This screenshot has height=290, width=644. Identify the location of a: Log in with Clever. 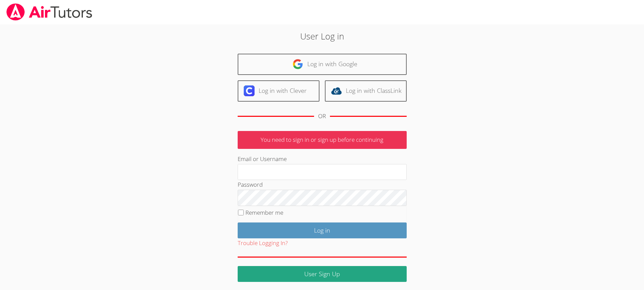
(279, 91).